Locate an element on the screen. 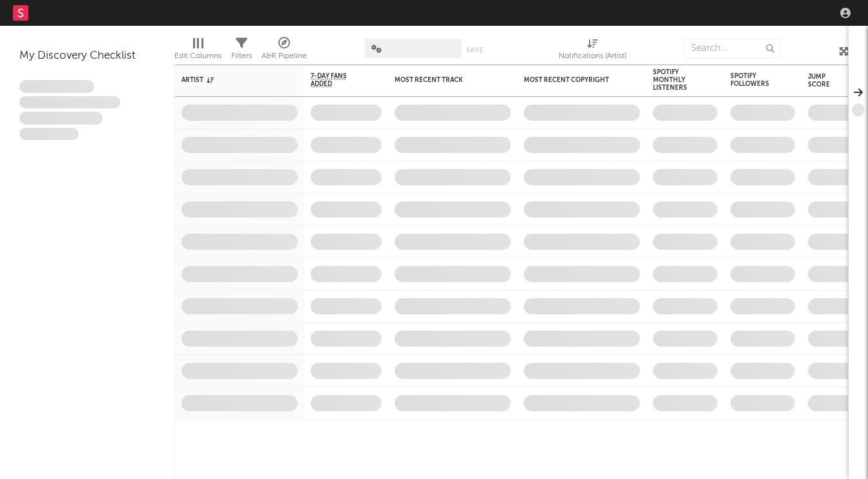 This screenshot has width=868, height=479. button: Filter by Spotify Monthly Listeners is located at coordinates (711, 80).